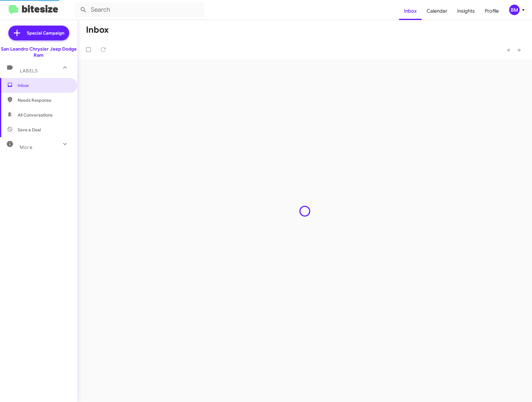  Describe the element at coordinates (44, 101) in the screenshot. I see `span: Needs Response` at that location.